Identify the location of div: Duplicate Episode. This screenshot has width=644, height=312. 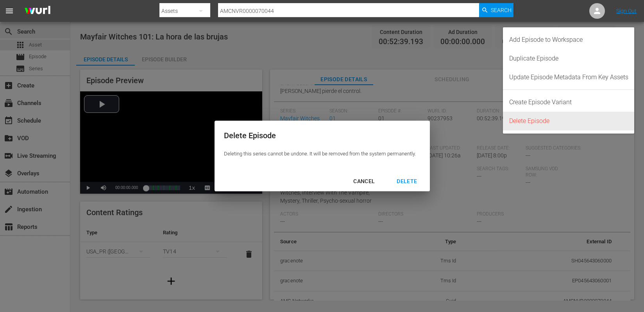
(568, 59).